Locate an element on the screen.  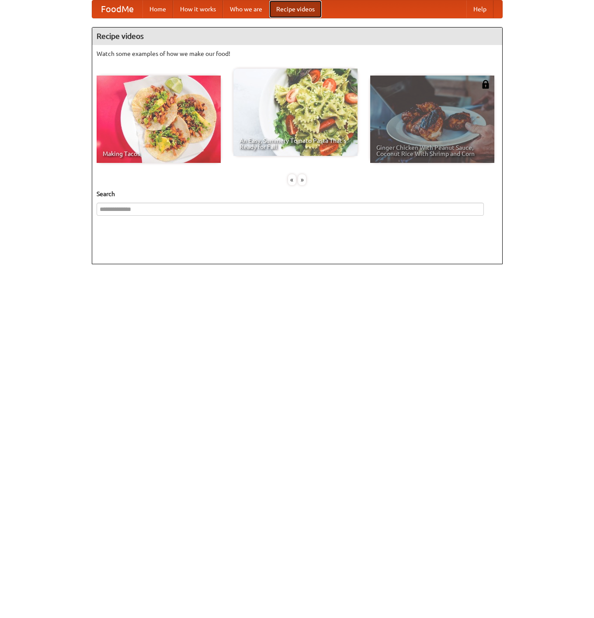
h5: Search is located at coordinates (297, 194).